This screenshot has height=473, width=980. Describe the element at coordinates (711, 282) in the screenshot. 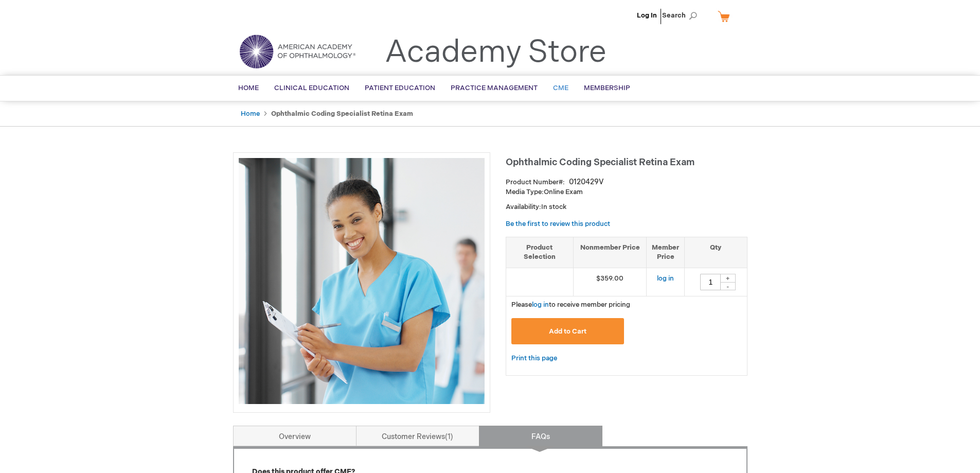

I see `input: Qty` at that location.